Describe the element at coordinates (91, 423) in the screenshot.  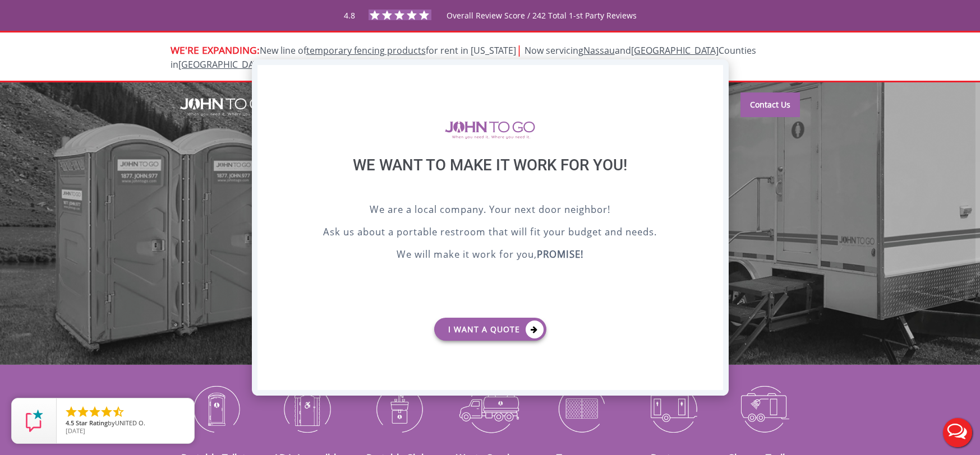
I see `span: Star Rating` at that location.